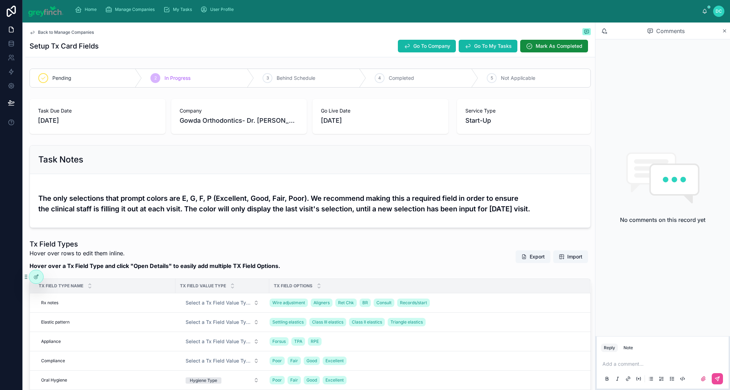 Image resolution: width=730 pixels, height=390 pixels. What do you see at coordinates (493, 46) in the screenshot?
I see `span: Go To My Tasks` at bounding box center [493, 46].